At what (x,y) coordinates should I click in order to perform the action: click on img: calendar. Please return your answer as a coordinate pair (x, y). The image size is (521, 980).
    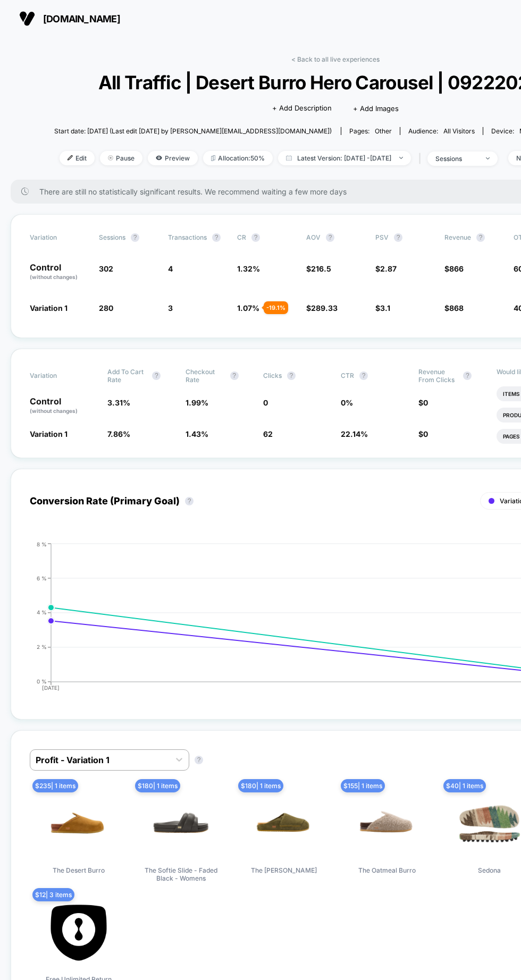
    Looking at the image, I should click on (289, 158).